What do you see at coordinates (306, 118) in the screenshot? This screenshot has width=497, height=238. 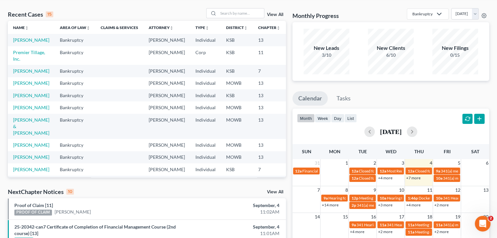 I see `button: month` at bounding box center [306, 118].